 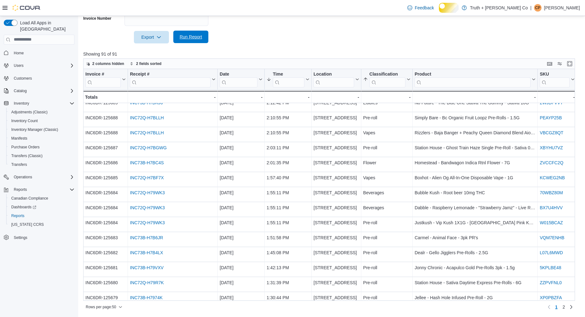 What do you see at coordinates (191, 37) in the screenshot?
I see `span: Run Report` at bounding box center [191, 37].